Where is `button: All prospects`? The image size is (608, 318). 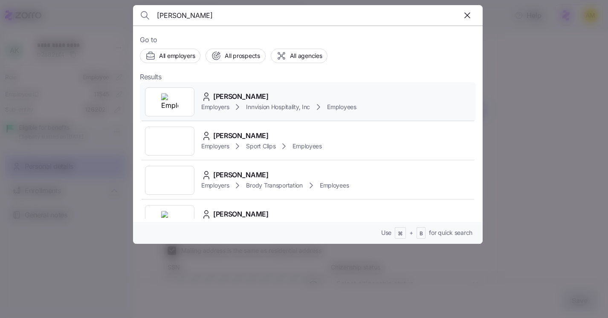
button: All prospects is located at coordinates (235, 56).